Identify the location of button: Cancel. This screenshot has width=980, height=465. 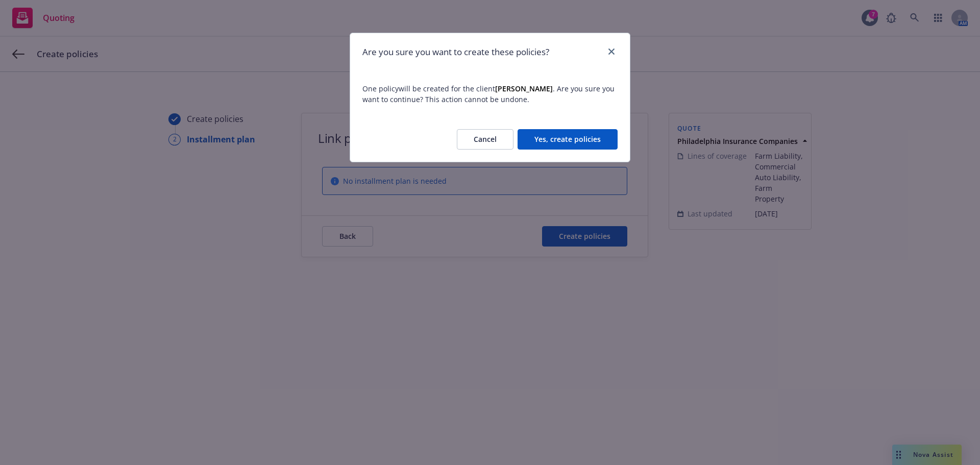
(485, 140).